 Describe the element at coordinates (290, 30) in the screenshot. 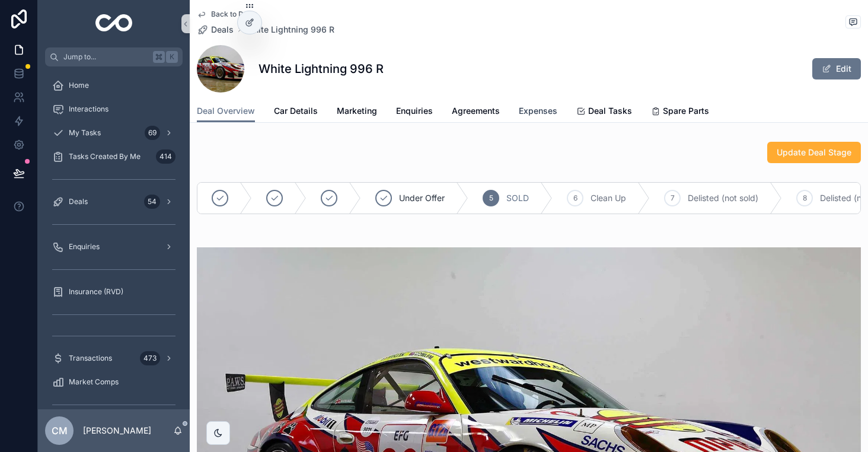

I see `span: White Lightning 996 R` at that location.